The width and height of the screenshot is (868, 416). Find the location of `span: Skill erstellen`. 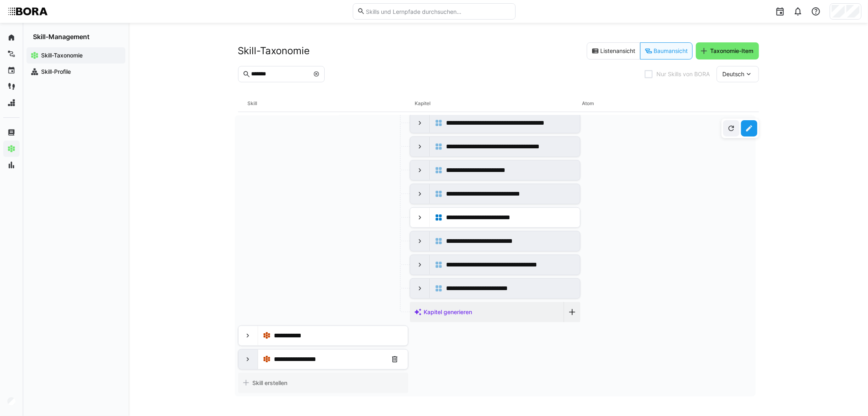

span: Skill erstellen is located at coordinates (270, 383).